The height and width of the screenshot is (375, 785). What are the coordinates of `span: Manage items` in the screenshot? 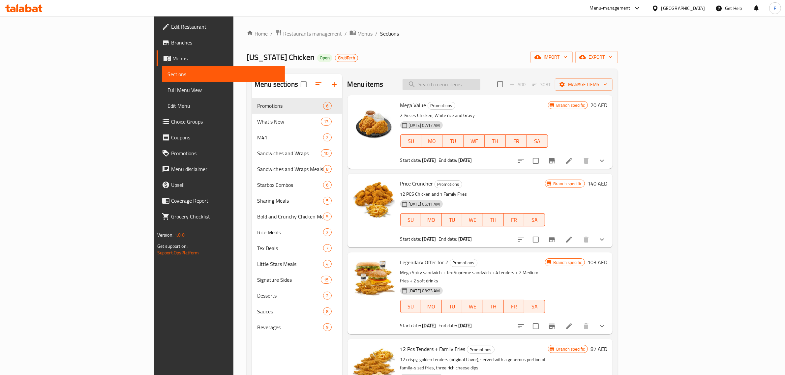 It's located at (584, 84).